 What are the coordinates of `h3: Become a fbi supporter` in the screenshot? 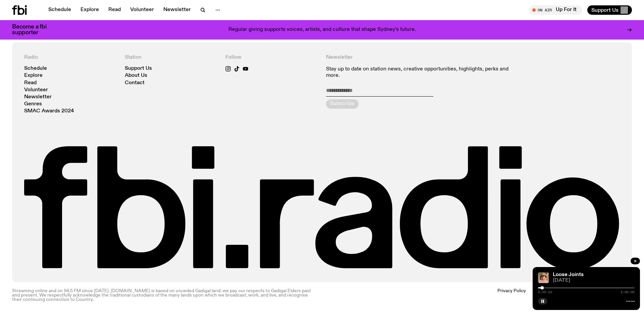 It's located at (33, 30).